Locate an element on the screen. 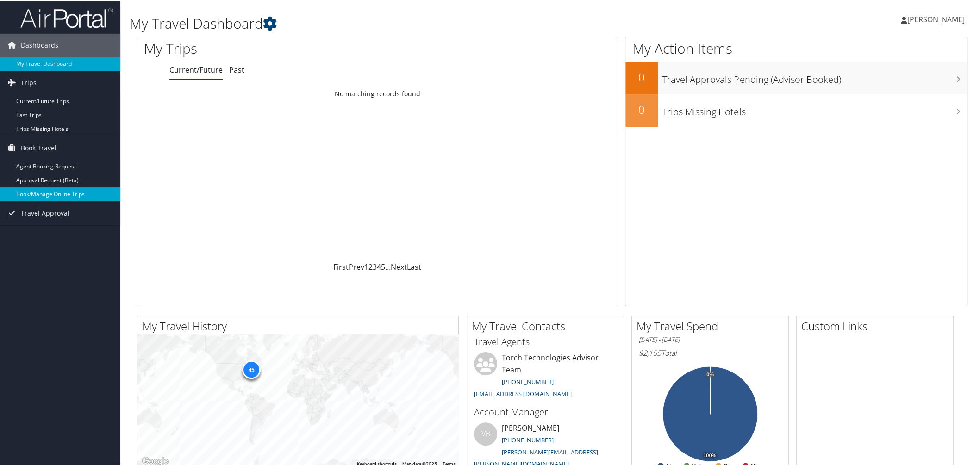 This screenshot has height=465, width=980. h3: Trips Missing Hotels is located at coordinates (815, 109).